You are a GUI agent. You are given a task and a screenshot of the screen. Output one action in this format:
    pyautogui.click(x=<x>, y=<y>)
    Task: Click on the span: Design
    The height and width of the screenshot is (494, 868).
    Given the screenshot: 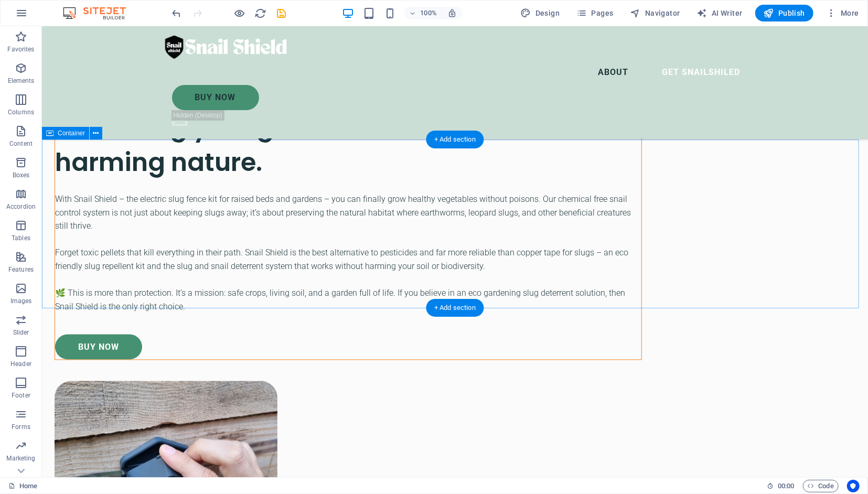 What is the action you would take?
    pyautogui.click(x=540, y=13)
    